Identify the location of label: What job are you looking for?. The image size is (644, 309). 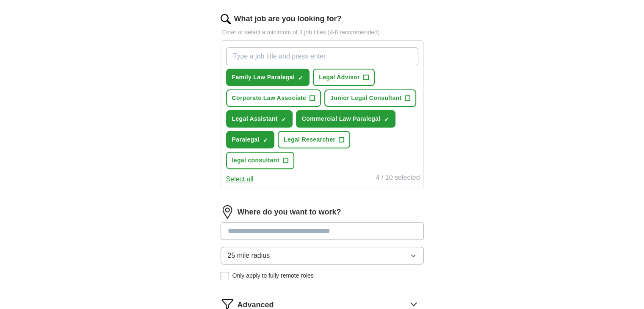
(288, 19).